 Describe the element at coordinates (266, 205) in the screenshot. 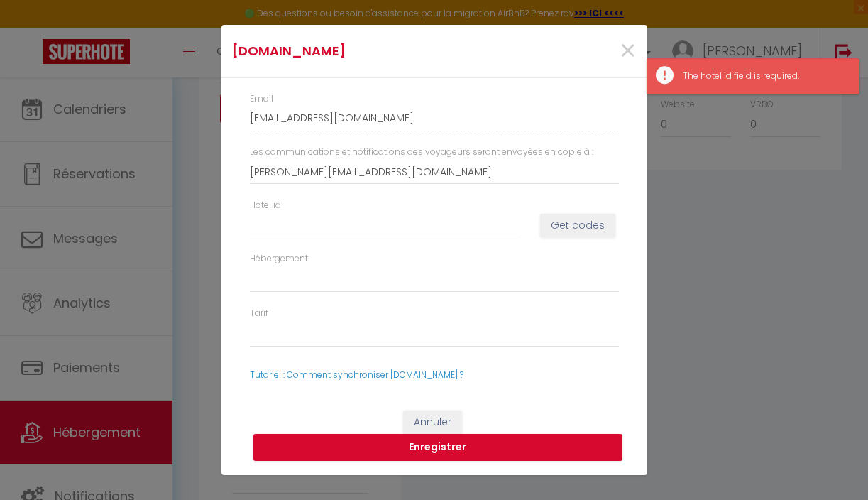

I see `label: Hotel id` at that location.